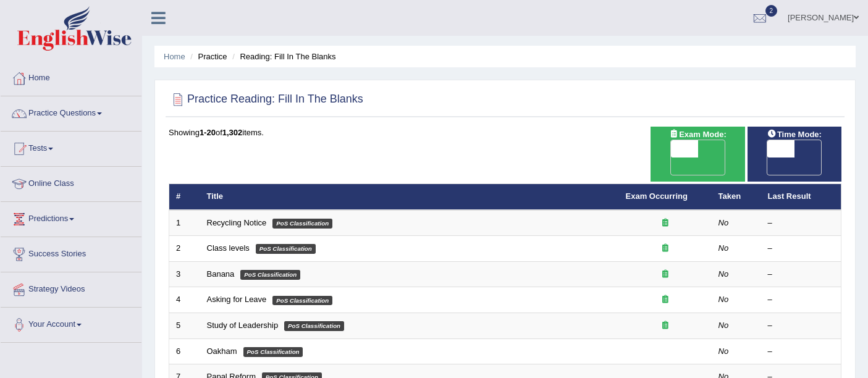  What do you see at coordinates (208, 132) in the screenshot?
I see `b: 1-20` at bounding box center [208, 132].